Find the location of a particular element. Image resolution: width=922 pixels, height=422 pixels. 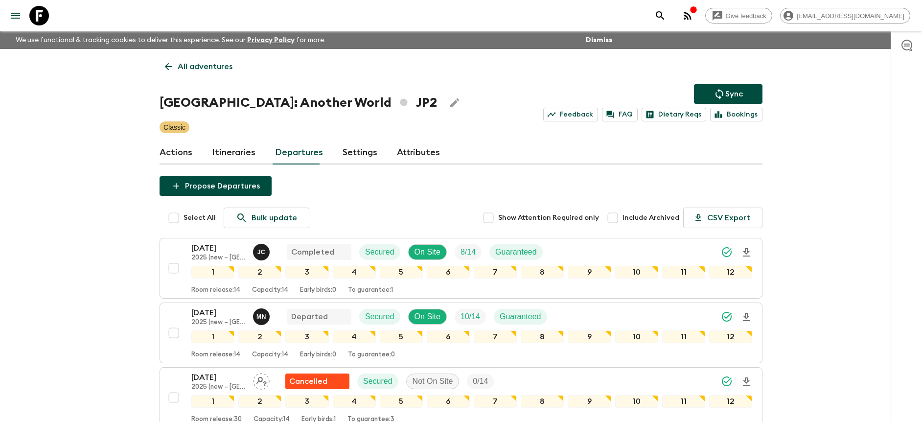

p: Early birds: 0 is located at coordinates (318, 290).